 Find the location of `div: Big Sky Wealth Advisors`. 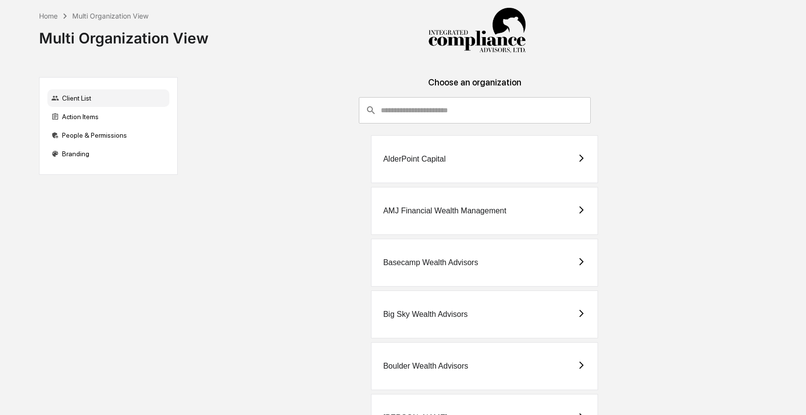

div: Big Sky Wealth Advisors is located at coordinates (425, 314).